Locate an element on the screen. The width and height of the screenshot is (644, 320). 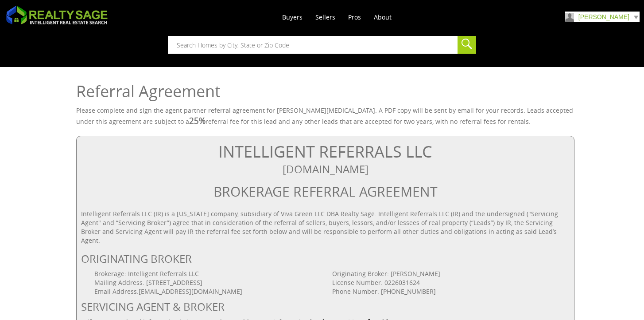
a: Buyers is located at coordinates (292, 17).